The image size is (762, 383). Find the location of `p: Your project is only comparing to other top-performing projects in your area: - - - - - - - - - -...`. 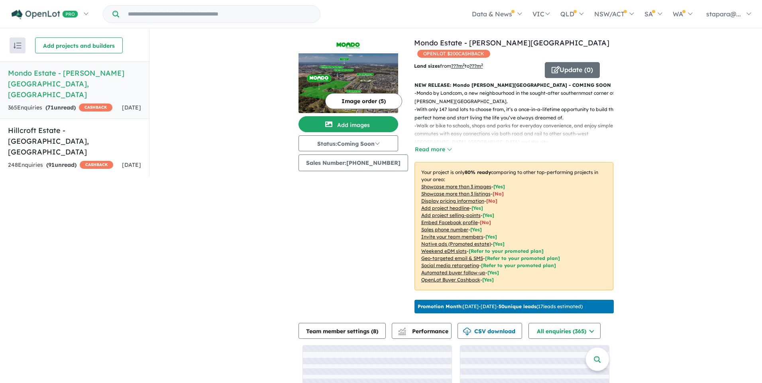

p: Your project is only comparing to other top-performing projects in your area: - - - - - - - - - -... is located at coordinates (514, 226).